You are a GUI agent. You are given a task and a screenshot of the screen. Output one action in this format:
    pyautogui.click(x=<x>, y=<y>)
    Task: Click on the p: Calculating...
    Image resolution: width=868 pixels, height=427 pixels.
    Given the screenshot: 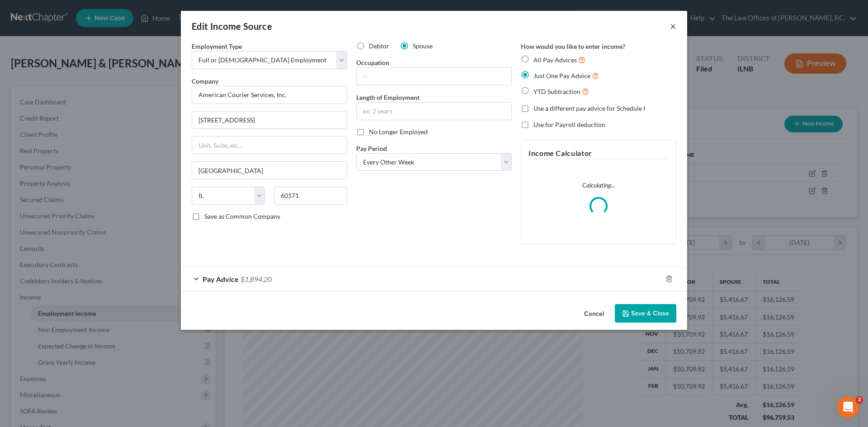 What is the action you would take?
    pyautogui.click(x=599, y=185)
    